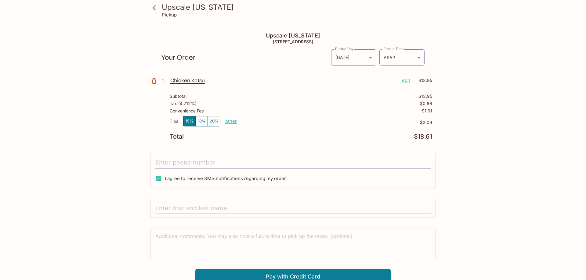  I want to click on button: 15%, so click(189, 121).